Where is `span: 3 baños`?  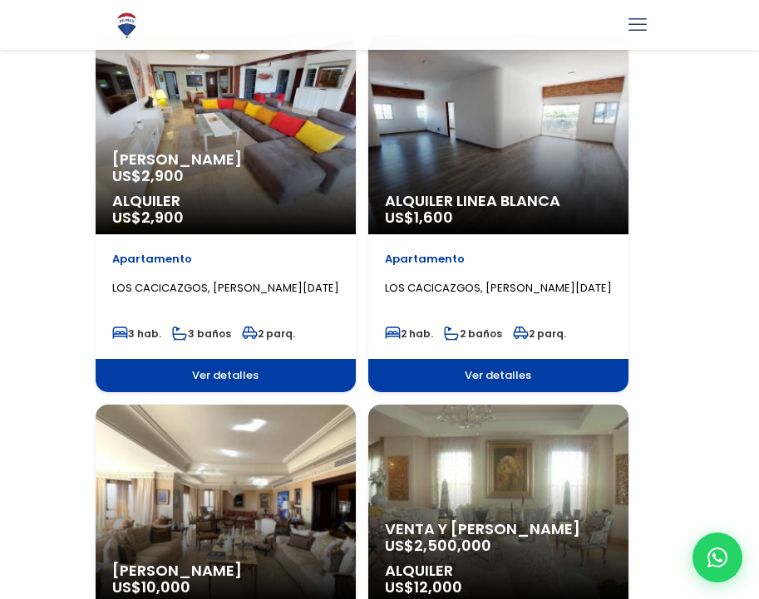
span: 3 baños is located at coordinates (201, 333).